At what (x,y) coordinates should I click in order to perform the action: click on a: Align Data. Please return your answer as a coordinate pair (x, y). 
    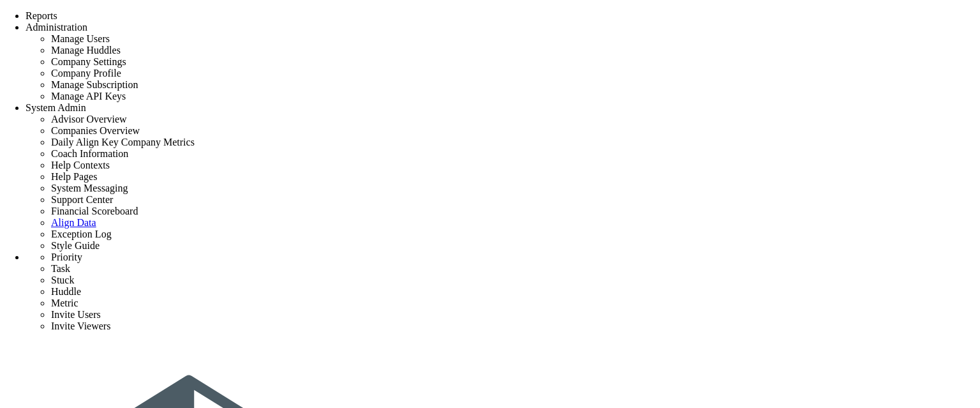
    Looking at the image, I should click on (73, 222).